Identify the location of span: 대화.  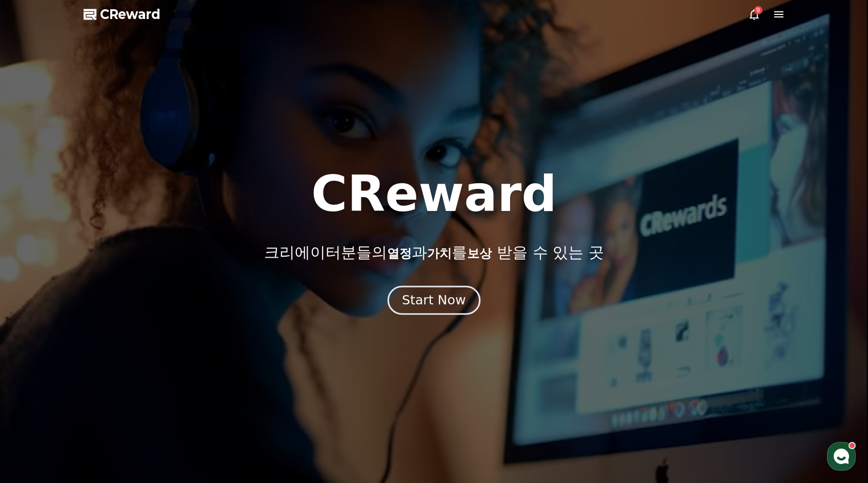
(100, 345).